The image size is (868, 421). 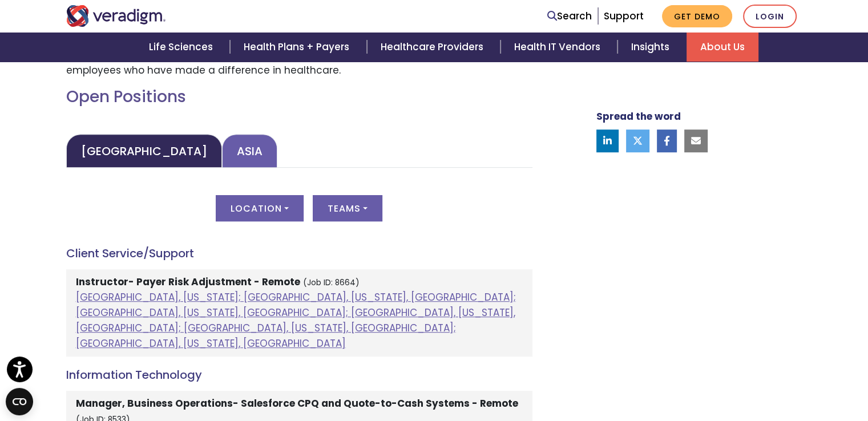 What do you see at coordinates (182, 47) in the screenshot?
I see `a: Life Sciences` at bounding box center [182, 47].